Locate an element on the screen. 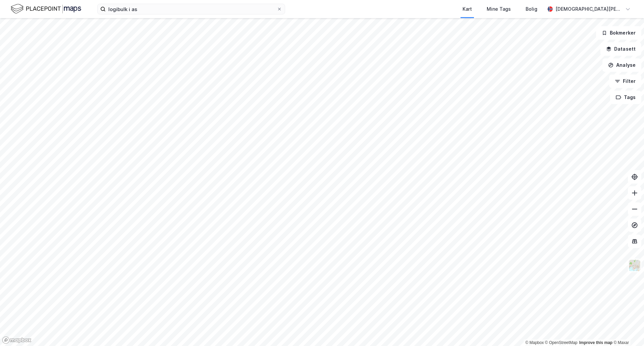  div: Mine Tags is located at coordinates (499, 9).